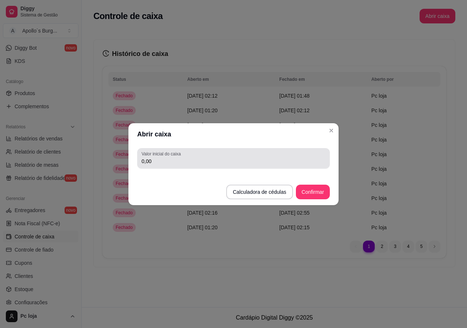 The image size is (467, 328). I want to click on input: Valor inicial do caixa, so click(234, 161).